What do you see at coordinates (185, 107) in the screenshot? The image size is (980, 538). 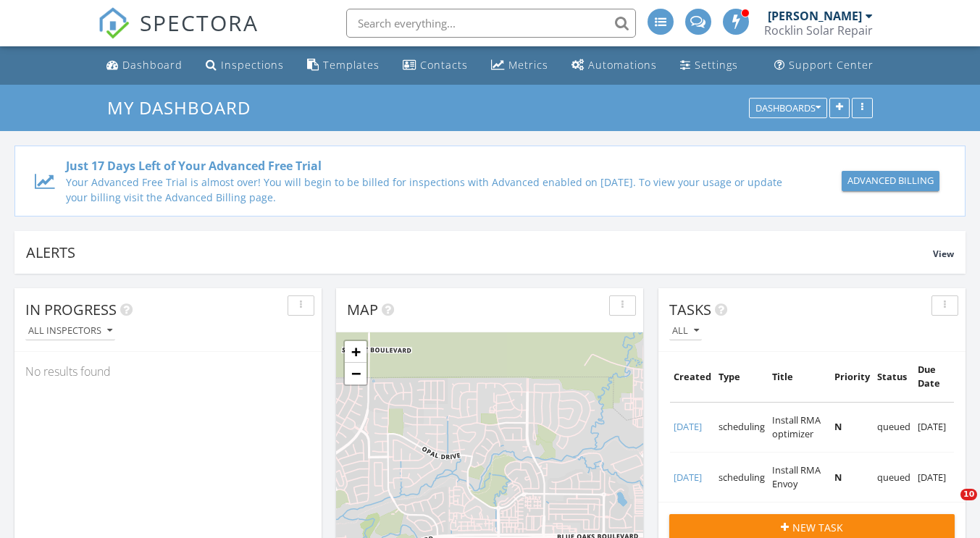 I see `a: My Dashboard` at bounding box center [185, 107].